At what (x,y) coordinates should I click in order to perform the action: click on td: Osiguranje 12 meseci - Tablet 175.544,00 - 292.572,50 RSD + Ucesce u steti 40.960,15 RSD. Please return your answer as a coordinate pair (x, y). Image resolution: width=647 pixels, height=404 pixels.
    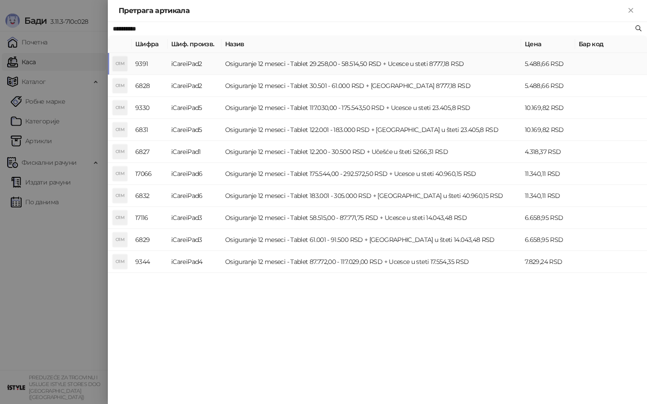
    Looking at the image, I should click on (371, 174).